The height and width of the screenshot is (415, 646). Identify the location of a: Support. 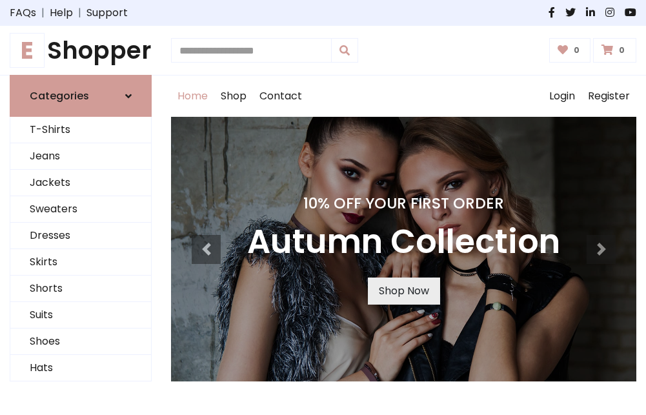
(107, 13).